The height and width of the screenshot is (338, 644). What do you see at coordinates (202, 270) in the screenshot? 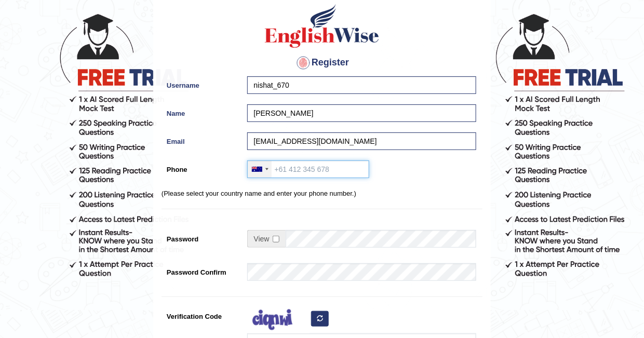
I see `label: Password Confirm` at bounding box center [202, 270].